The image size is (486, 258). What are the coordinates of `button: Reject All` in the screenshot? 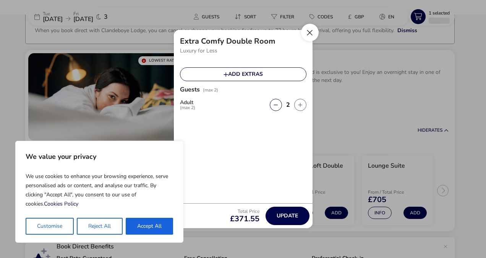 It's located at (99, 226).